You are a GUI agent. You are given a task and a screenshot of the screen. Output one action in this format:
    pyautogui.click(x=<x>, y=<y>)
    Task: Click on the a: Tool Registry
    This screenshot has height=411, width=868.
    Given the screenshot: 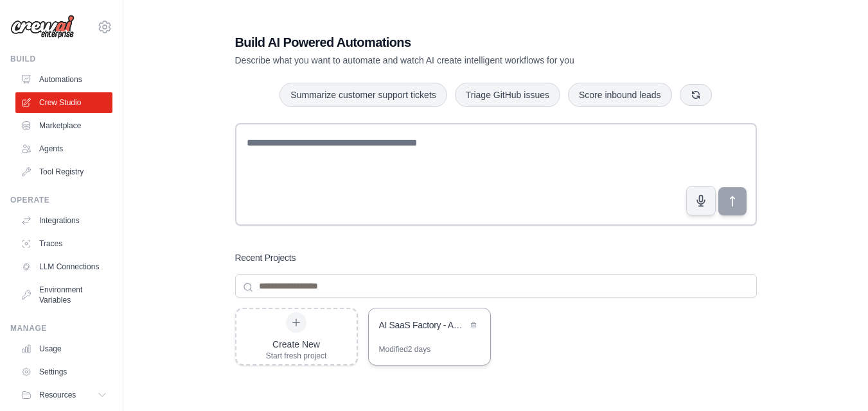 What is the action you would take?
    pyautogui.click(x=64, y=172)
    